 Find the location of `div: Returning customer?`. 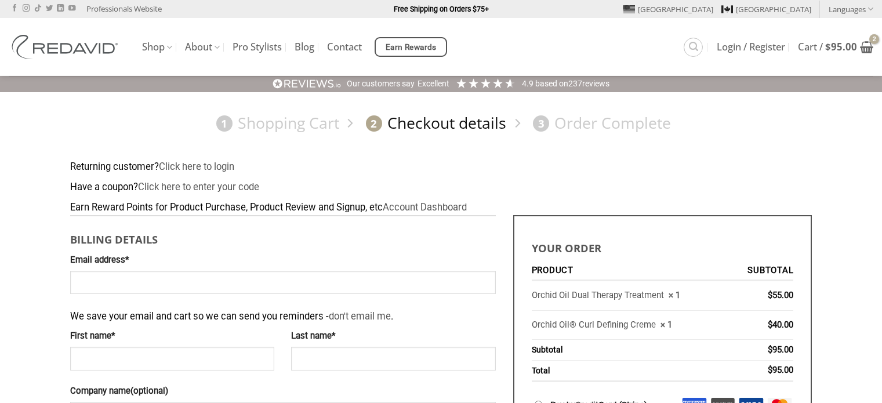

div: Returning customer? is located at coordinates (441, 167).